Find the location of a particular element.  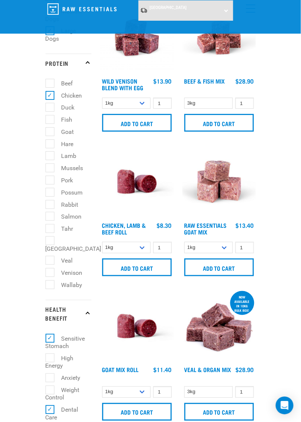

label: Anxiety is located at coordinates (67, 378).